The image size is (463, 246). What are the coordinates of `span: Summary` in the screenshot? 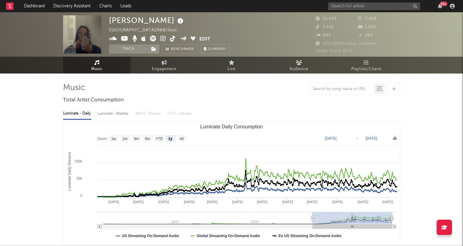 It's located at (217, 49).